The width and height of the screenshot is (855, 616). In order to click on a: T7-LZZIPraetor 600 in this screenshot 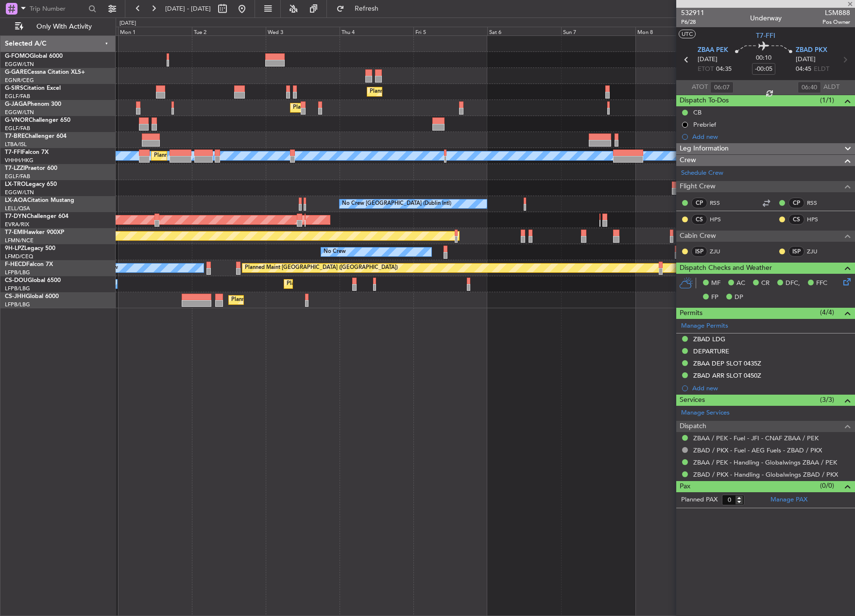, I will do `click(31, 169)`.